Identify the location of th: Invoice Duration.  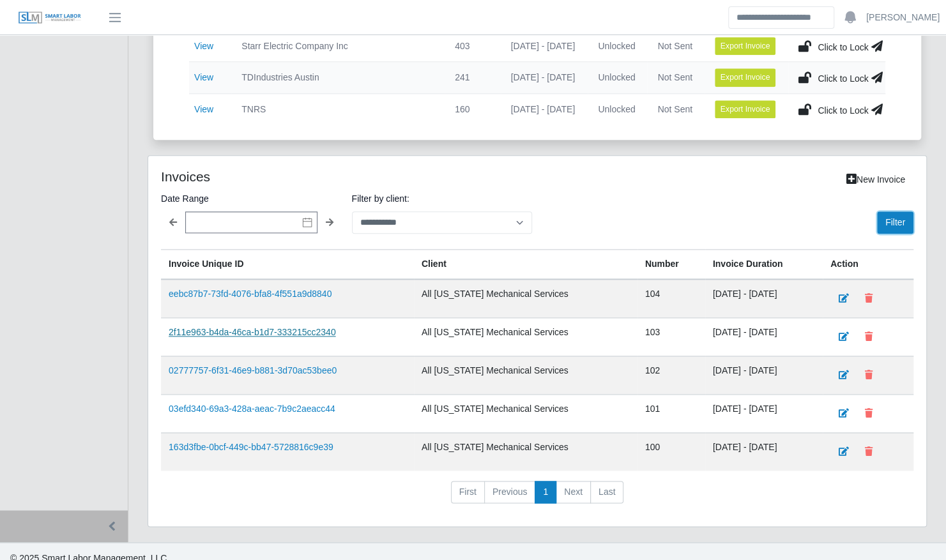
(764, 264).